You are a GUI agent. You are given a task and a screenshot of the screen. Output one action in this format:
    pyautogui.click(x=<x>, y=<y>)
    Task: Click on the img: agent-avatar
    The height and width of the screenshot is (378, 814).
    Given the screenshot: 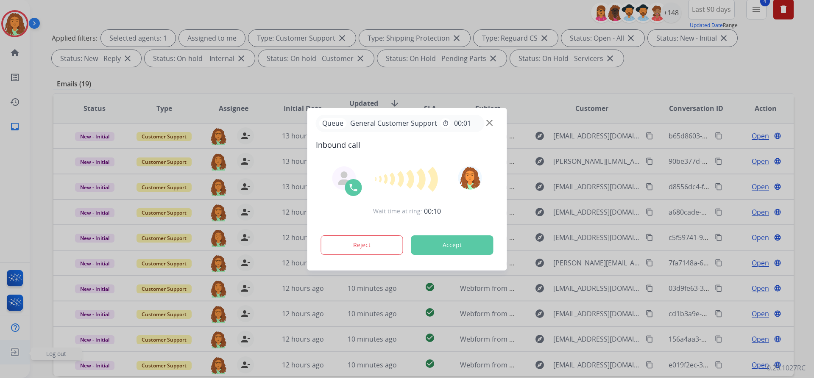 What is the action you would take?
    pyautogui.click(x=344, y=178)
    